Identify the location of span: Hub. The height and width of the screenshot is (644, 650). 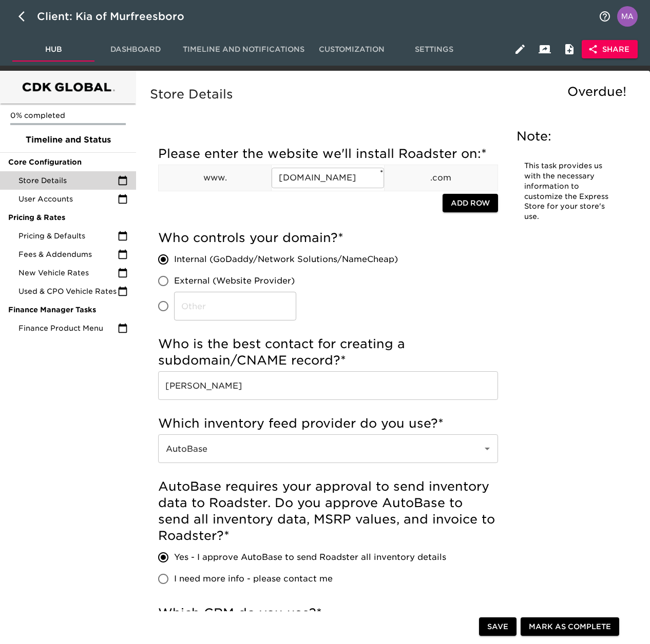
(53, 49).